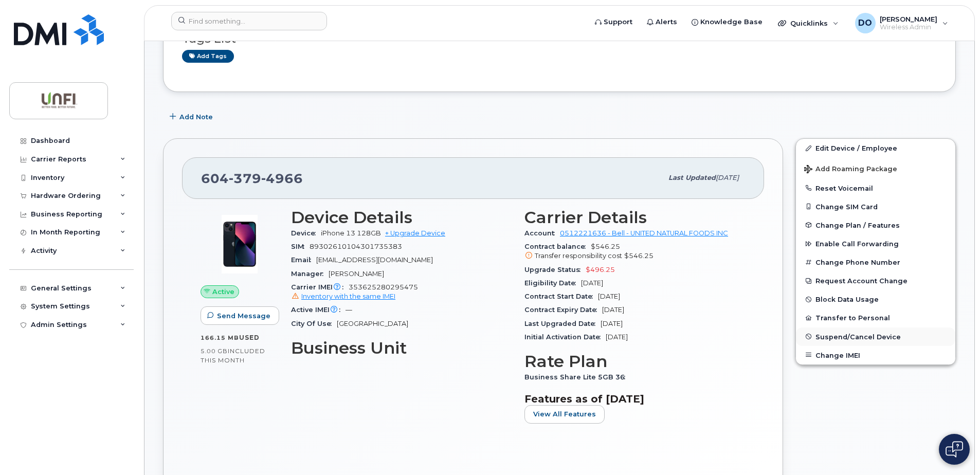 The height and width of the screenshot is (475, 980). Describe the element at coordinates (618, 22) in the screenshot. I see `span: Support` at that location.